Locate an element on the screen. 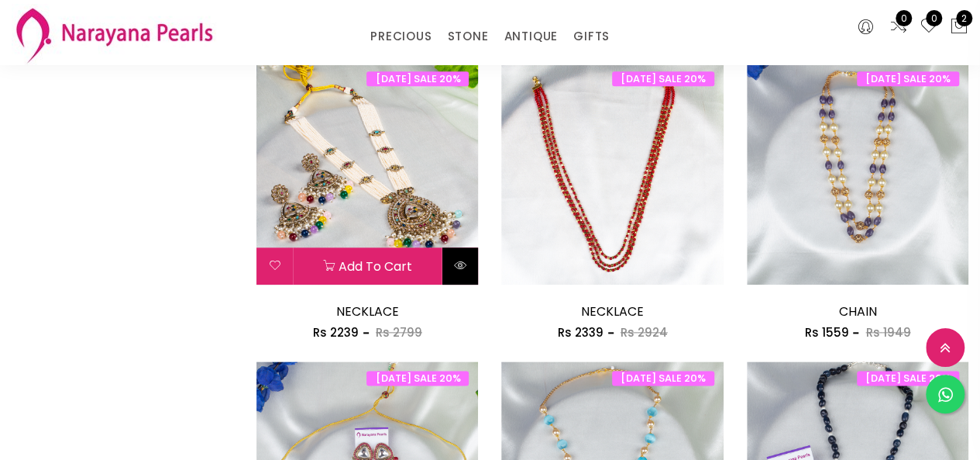 This screenshot has width=980, height=460. span: Rs 1949 is located at coordinates (887, 332).